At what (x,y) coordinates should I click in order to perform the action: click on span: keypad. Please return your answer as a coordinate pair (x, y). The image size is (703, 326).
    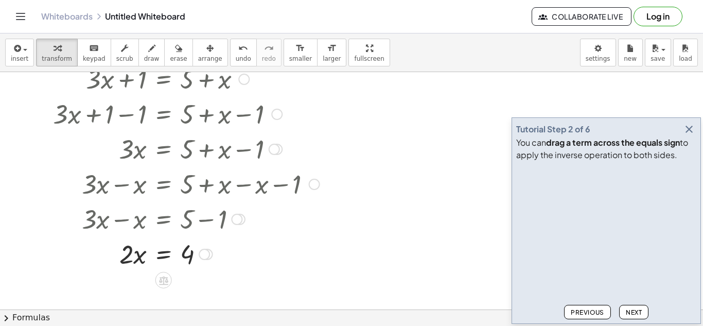
    Looking at the image, I should click on (94, 59).